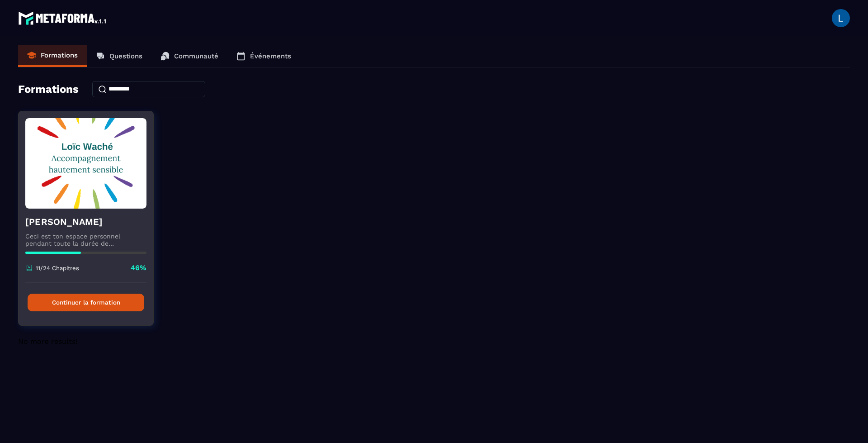 This screenshot has width=868, height=443. I want to click on a: Questions, so click(119, 56).